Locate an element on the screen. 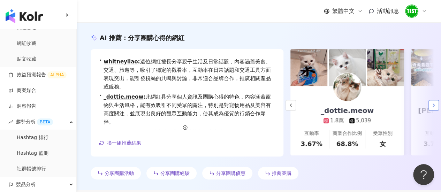 The image size is (441, 192). div: 3.7% is located at coordinates (433, 144).